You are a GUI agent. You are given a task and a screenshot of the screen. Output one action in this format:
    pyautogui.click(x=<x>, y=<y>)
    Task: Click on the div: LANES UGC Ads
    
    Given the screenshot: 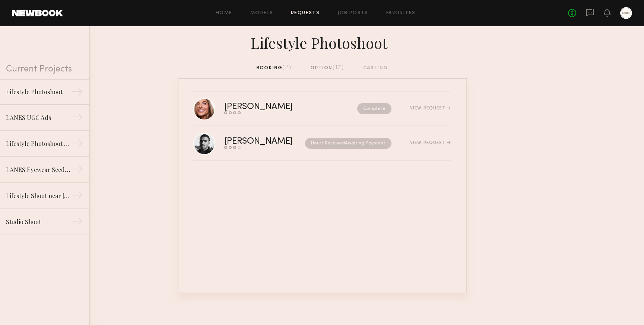 What is the action you would take?
    pyautogui.click(x=39, y=118)
    